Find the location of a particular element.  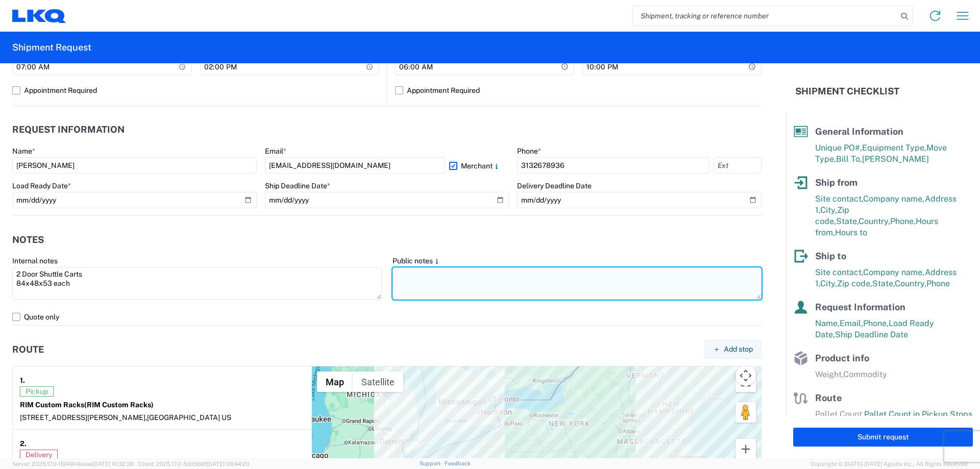

button: Show street map is located at coordinates (335, 381).